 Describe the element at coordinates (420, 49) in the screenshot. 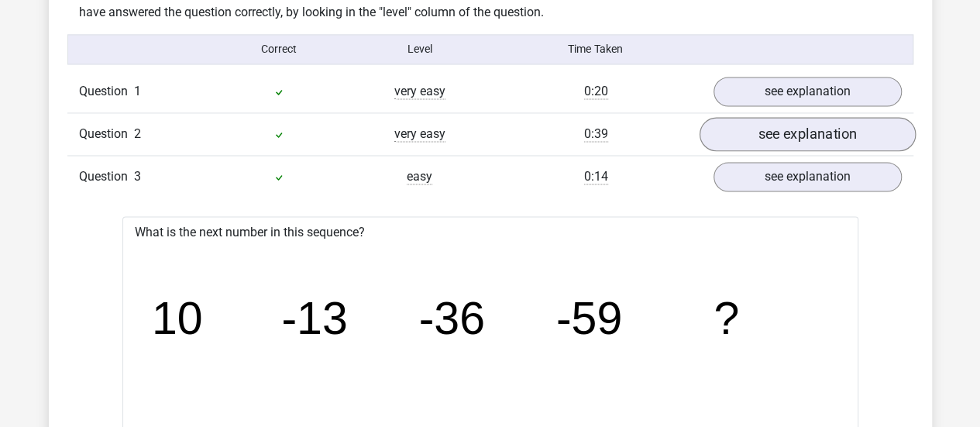

I see `div: Level` at that location.